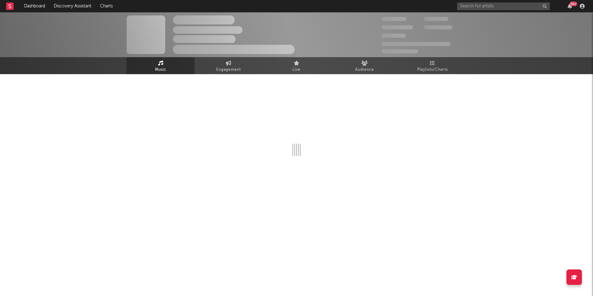 The width and height of the screenshot is (593, 296). I want to click on span: Music, so click(160, 70).